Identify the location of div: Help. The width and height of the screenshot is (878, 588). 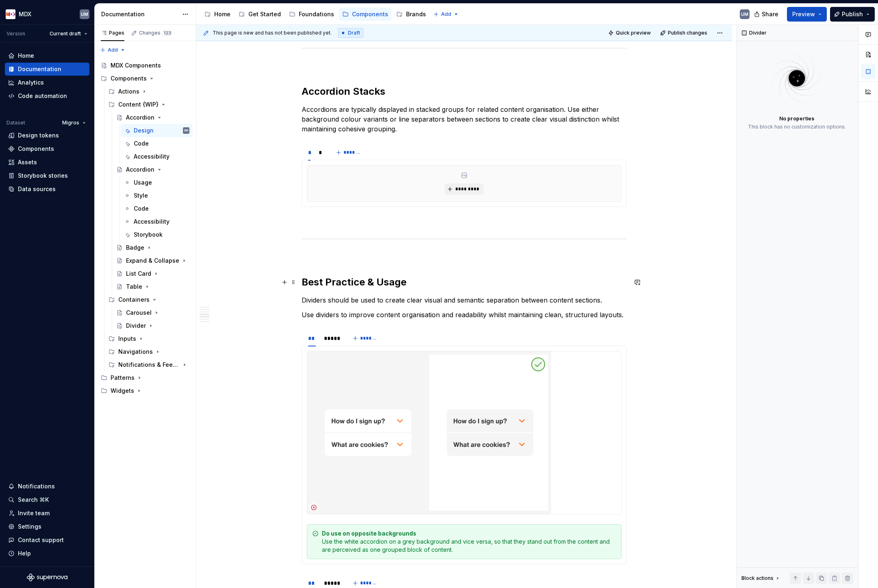
(24, 554).